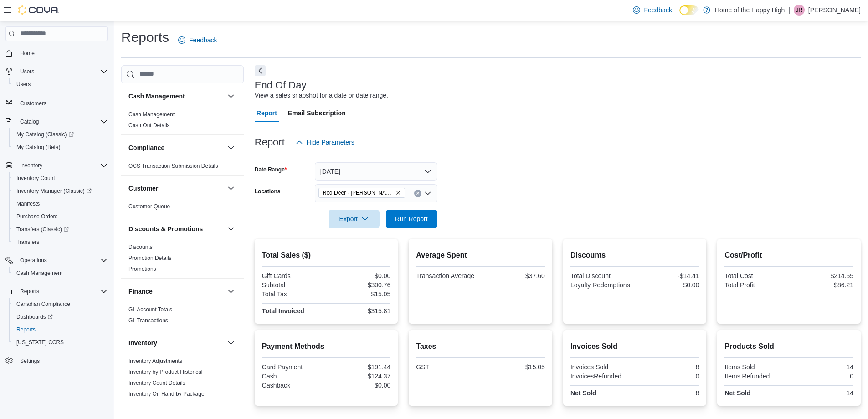 The image size is (868, 419). I want to click on div: Total Cost, so click(756, 275).